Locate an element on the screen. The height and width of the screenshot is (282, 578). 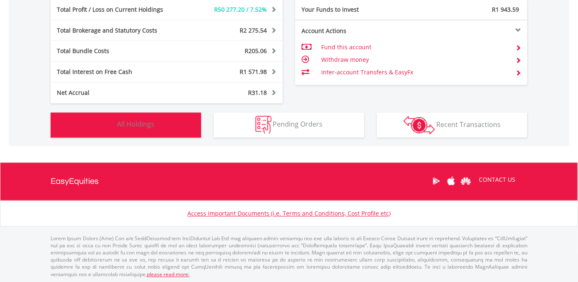
a: Google Play is located at coordinates (436, 182).